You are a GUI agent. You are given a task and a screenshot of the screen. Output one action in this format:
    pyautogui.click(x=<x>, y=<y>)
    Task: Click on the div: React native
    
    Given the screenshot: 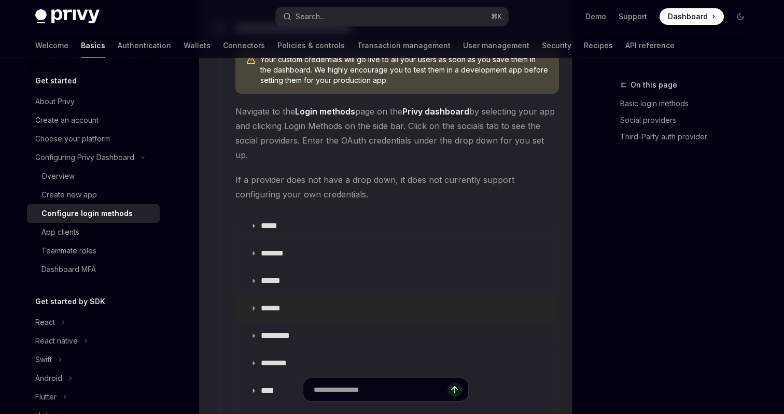 What is the action you would take?
    pyautogui.click(x=57, y=341)
    